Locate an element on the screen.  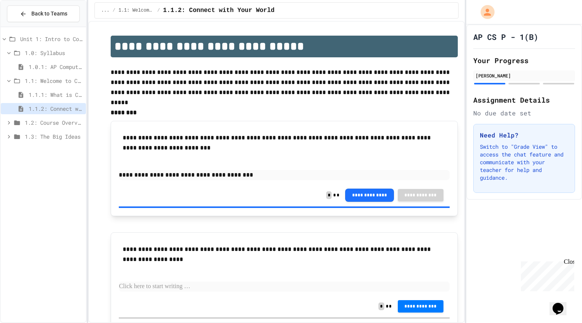
span: 1.1.1: What is Computer Science? is located at coordinates (56, 94).